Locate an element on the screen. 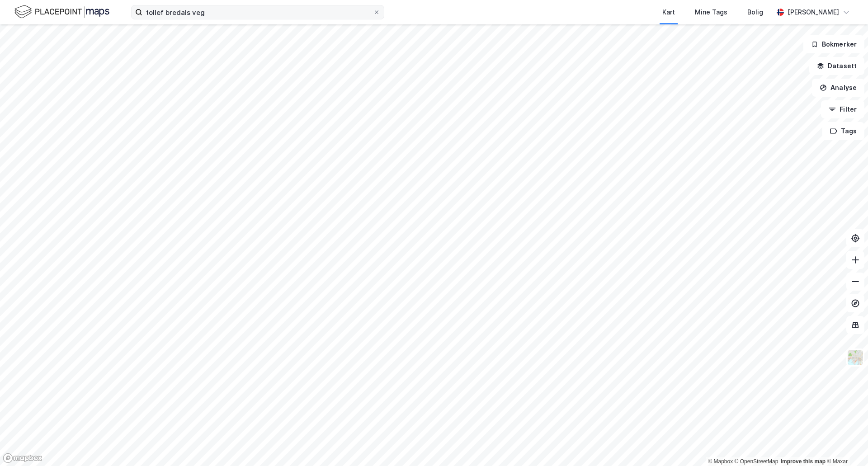 Image resolution: width=868 pixels, height=466 pixels. button: Bokmerker is located at coordinates (834, 44).